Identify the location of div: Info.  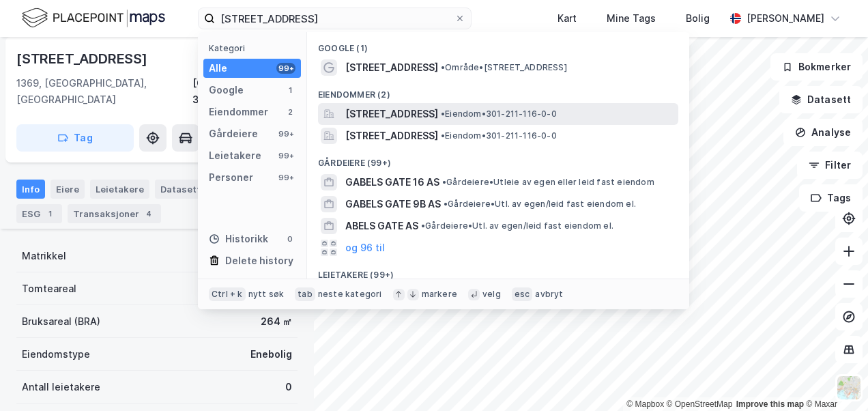
(31, 189).